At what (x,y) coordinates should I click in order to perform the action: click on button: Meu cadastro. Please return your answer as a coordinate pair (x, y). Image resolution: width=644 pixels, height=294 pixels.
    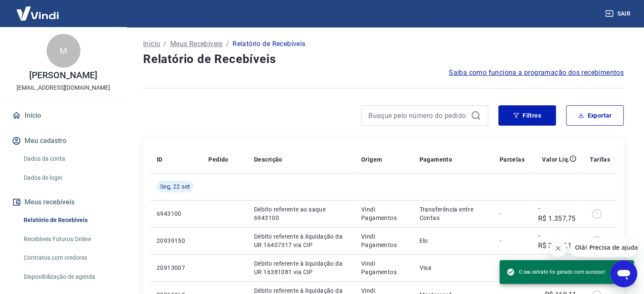
    Looking at the image, I should click on (63, 141).